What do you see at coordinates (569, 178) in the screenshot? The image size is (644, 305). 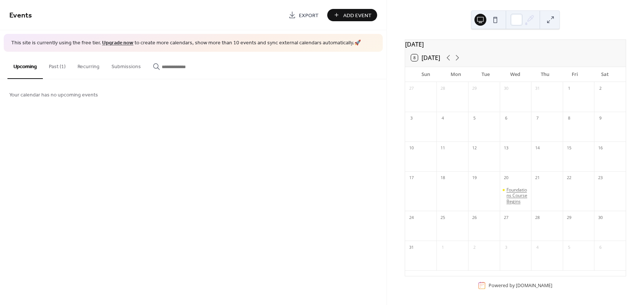 I see `div: 22` at bounding box center [569, 178].